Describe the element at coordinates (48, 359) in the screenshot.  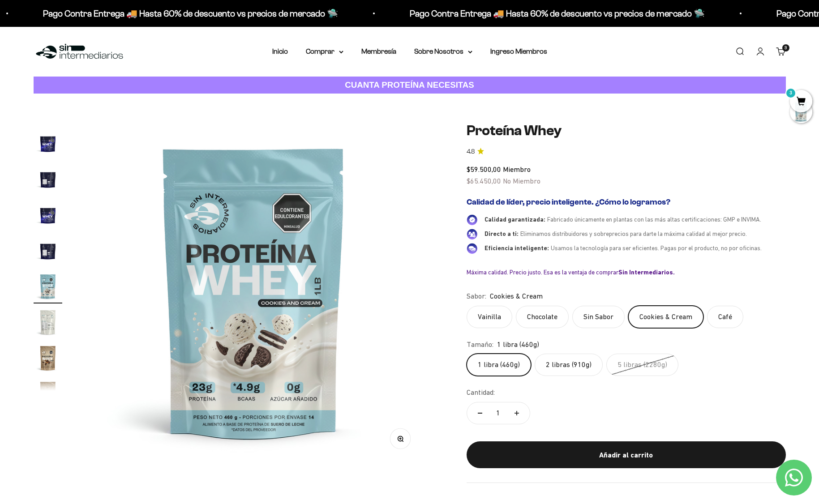
I see `button: Ir al artículo 16` at that location.